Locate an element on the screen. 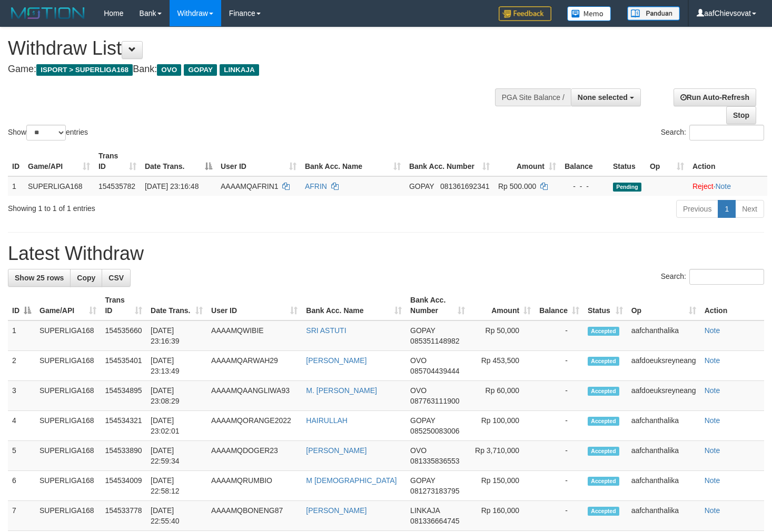 The width and height of the screenshot is (772, 532). td: Rp 60,000 is located at coordinates (502, 395).